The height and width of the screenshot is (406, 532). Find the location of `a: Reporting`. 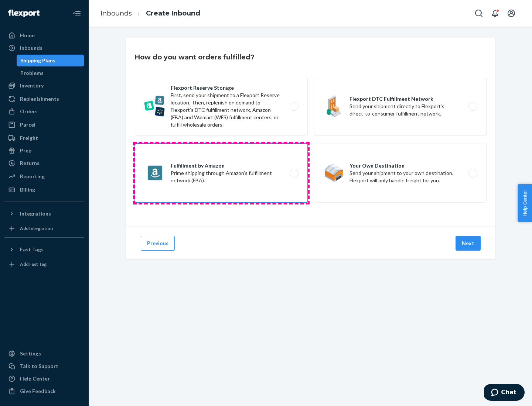

a: Reporting is located at coordinates (44, 176).